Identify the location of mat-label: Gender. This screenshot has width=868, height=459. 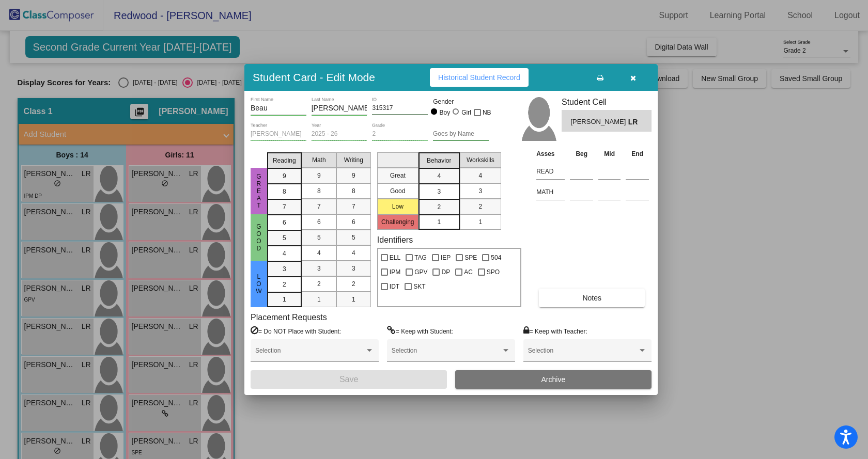
(461, 102).